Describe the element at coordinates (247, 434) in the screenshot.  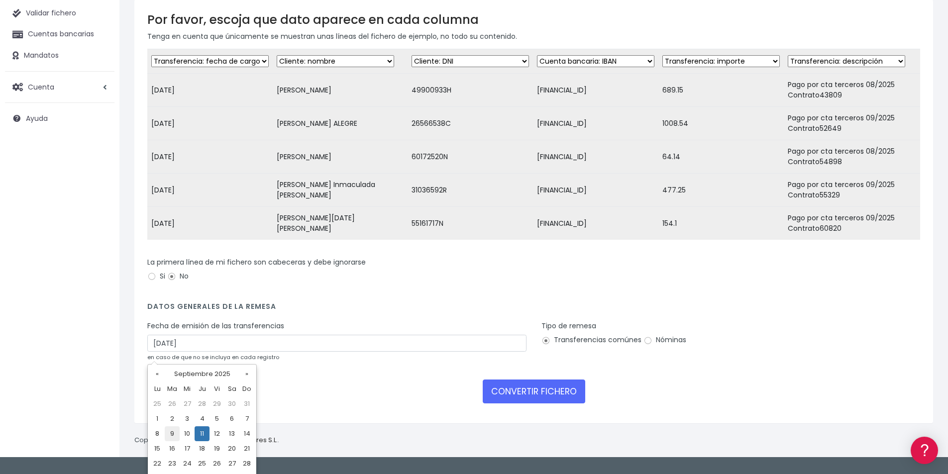
I see `td: 14` at that location.